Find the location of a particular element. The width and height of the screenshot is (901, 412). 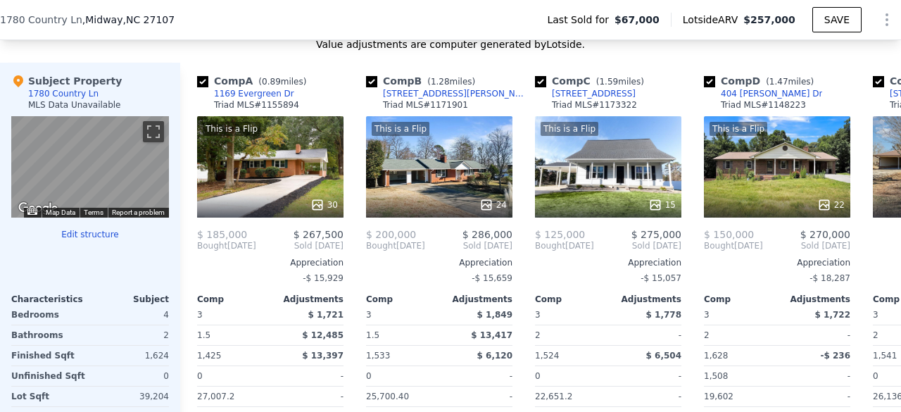

div: 15 is located at coordinates (661, 205).